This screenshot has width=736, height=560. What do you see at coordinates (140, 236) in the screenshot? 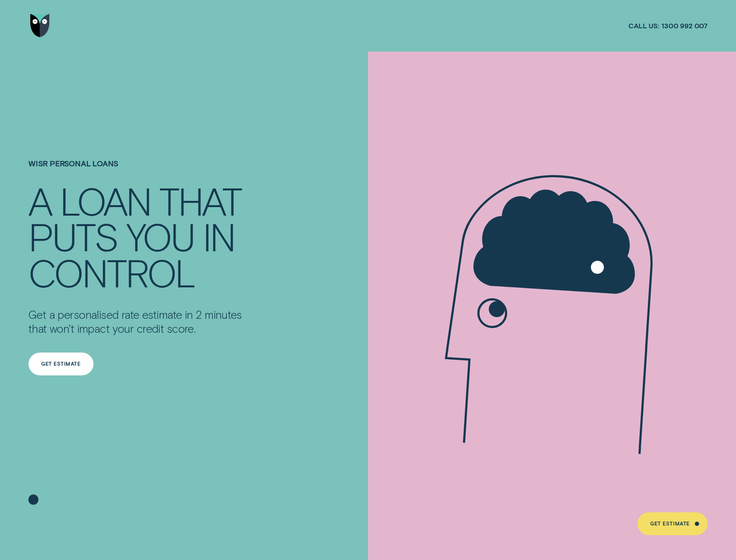
I see `h4: A LOAN THAT PUTS YOU IN CONTROL` at bounding box center [140, 236].